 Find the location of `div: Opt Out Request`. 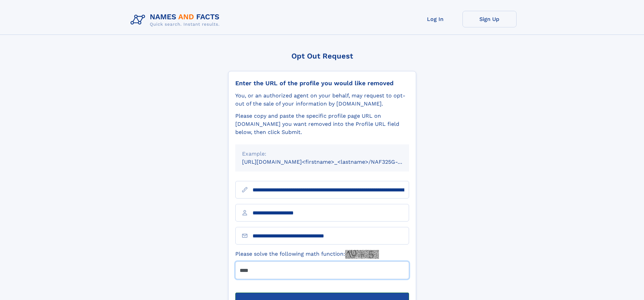

div: Opt Out Request is located at coordinates (322, 56).